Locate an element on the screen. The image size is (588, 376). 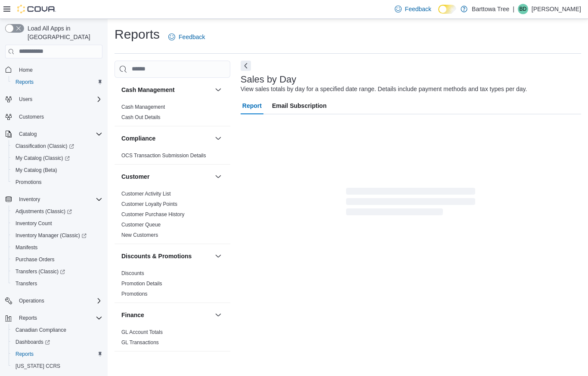
div: Discounts & Promotions is located at coordinates (172, 285).